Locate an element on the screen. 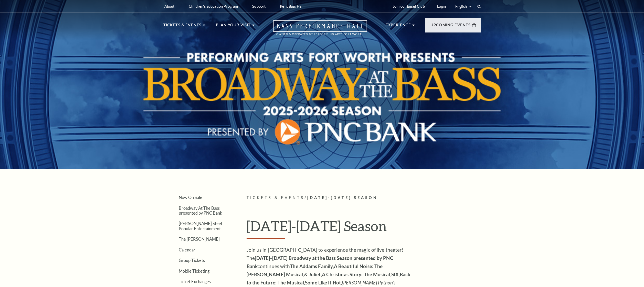 This screenshot has width=644, height=287. p: About is located at coordinates (169, 6).